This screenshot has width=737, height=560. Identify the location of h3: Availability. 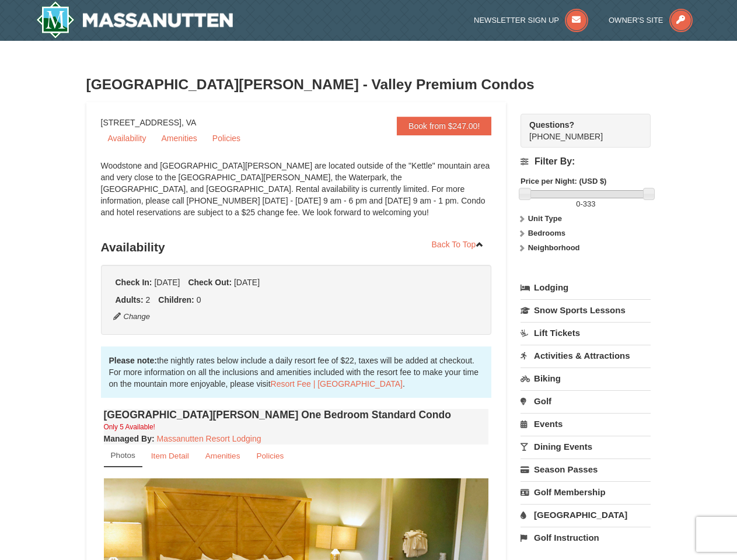
(296, 247).